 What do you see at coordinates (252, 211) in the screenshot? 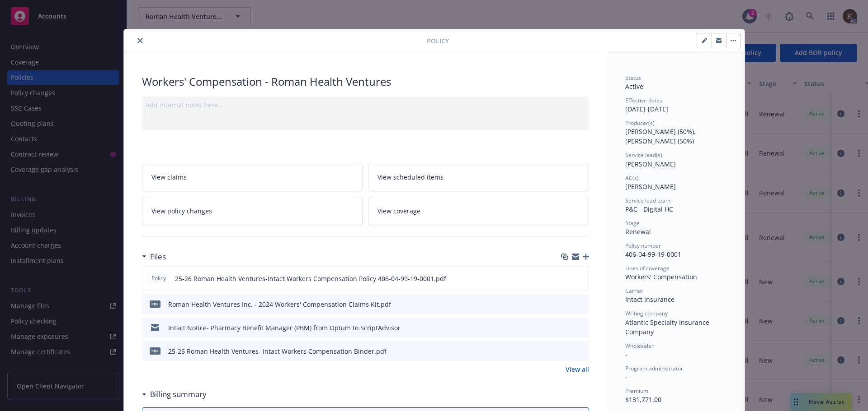
I see `a: View policy changes` at bounding box center [252, 211].